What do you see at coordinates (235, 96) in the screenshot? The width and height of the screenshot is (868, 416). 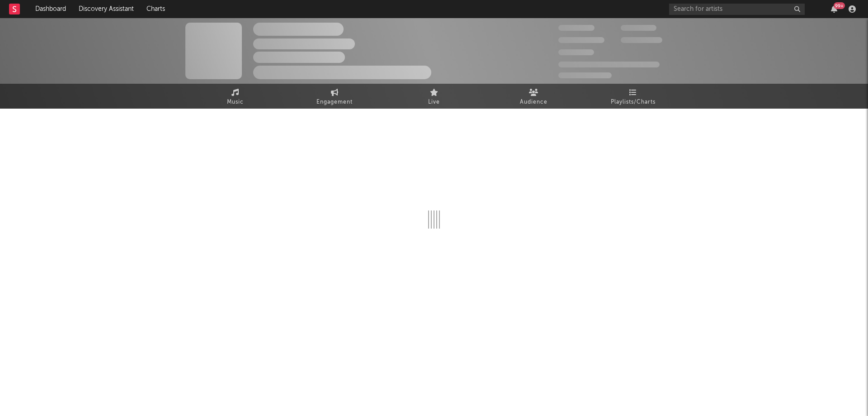 I see `a: Music` at bounding box center [235, 96].